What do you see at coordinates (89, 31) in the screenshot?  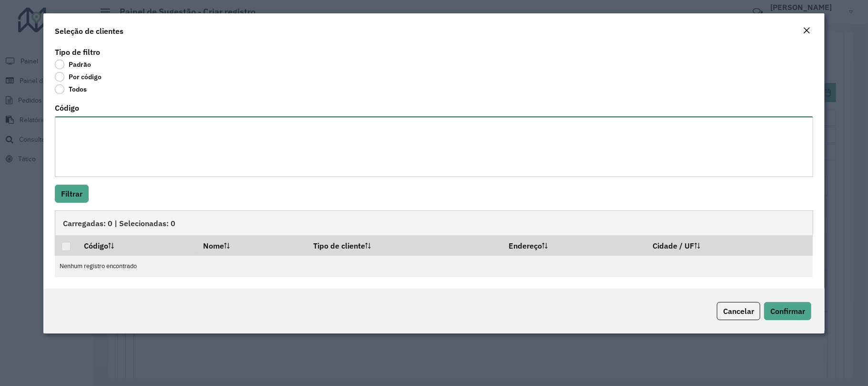 I see `h4: Seleção de clientes` at bounding box center [89, 31].